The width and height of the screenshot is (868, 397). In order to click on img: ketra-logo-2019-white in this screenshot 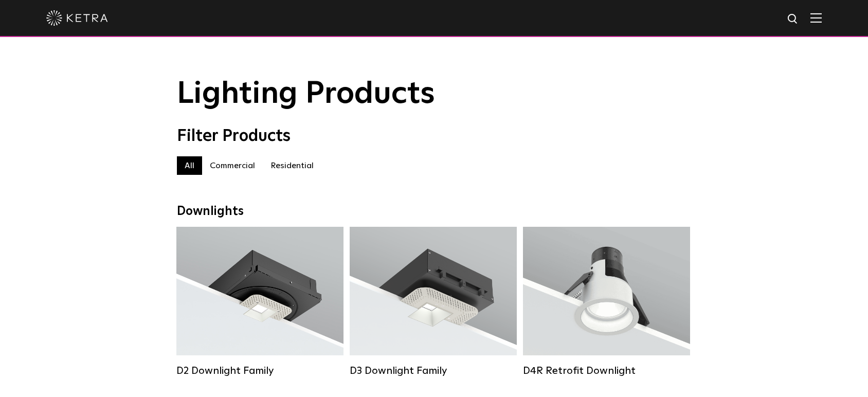, I will do `click(77, 18)`.